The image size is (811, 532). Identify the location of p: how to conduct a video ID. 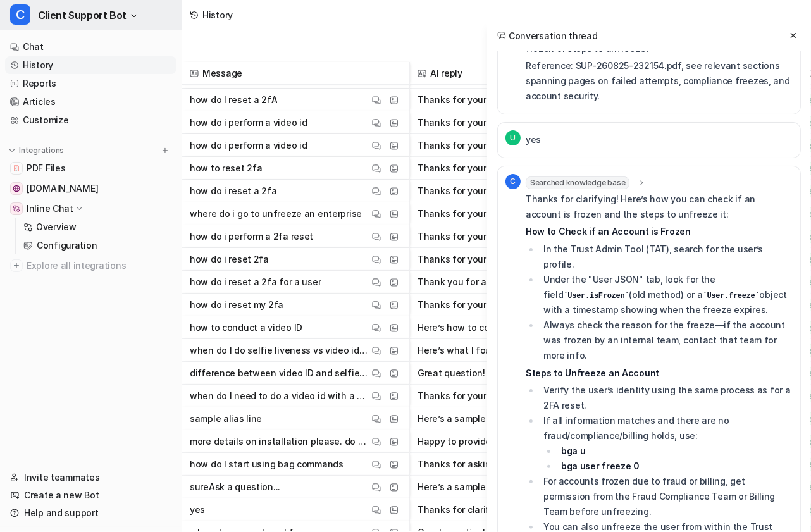
(246, 328).